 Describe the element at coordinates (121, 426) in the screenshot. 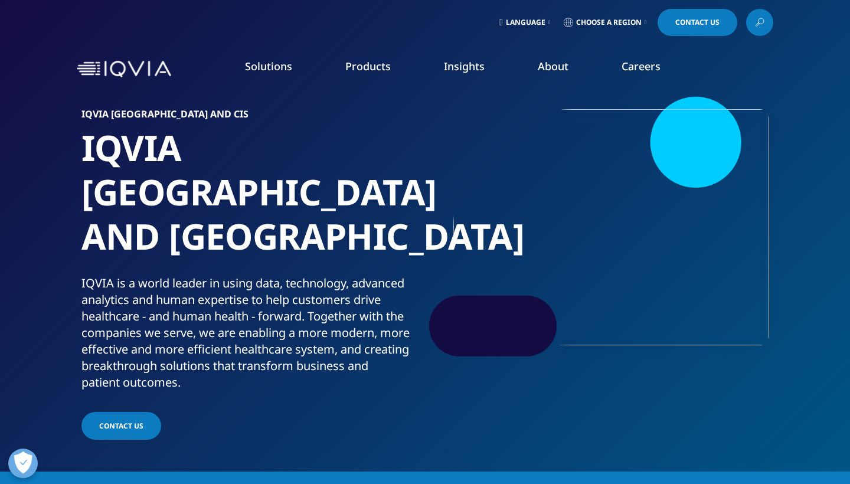

I see `span: CONTACT US` at that location.